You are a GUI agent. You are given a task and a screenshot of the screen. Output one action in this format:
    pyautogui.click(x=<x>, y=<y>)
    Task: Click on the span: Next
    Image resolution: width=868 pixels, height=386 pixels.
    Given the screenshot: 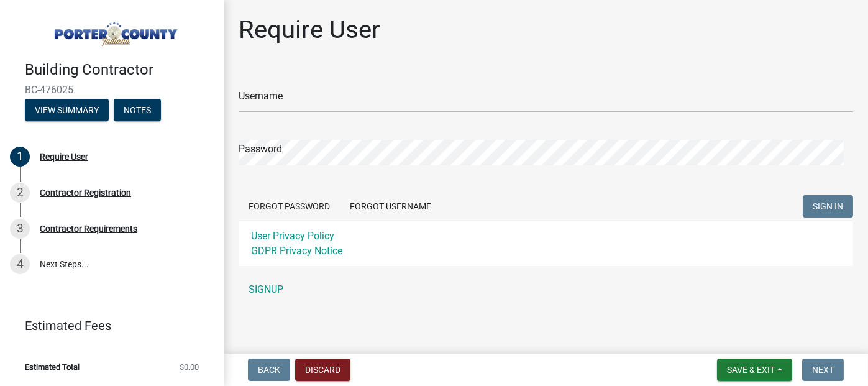 What is the action you would take?
    pyautogui.click(x=822, y=370)
    